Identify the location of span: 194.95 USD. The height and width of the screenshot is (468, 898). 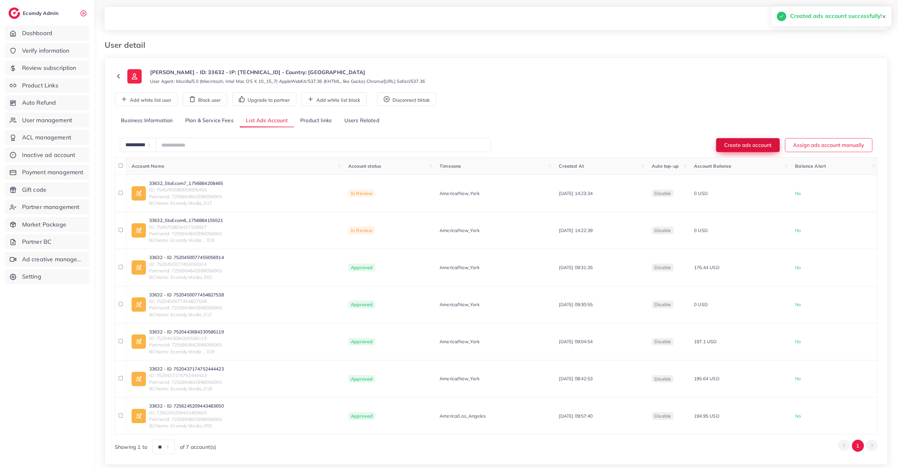
(707, 416).